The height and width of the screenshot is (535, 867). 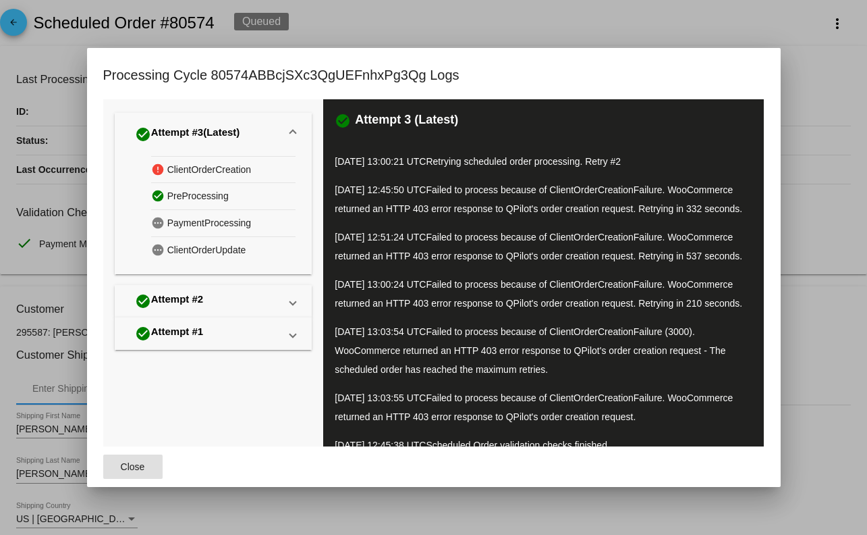 What do you see at coordinates (133, 466) in the screenshot?
I see `span: Close` at bounding box center [133, 466].